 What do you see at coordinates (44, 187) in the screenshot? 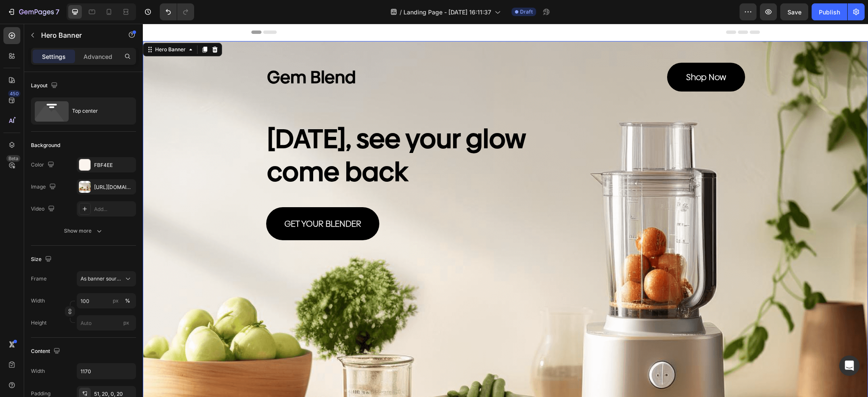
I see `div: Image` at bounding box center [44, 187].